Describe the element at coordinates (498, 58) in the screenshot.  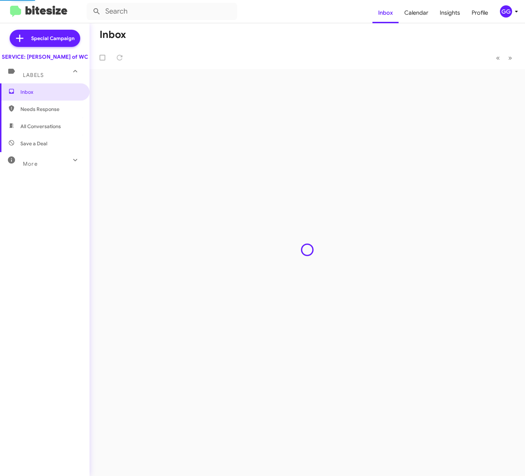
I see `button: Previous` at that location.